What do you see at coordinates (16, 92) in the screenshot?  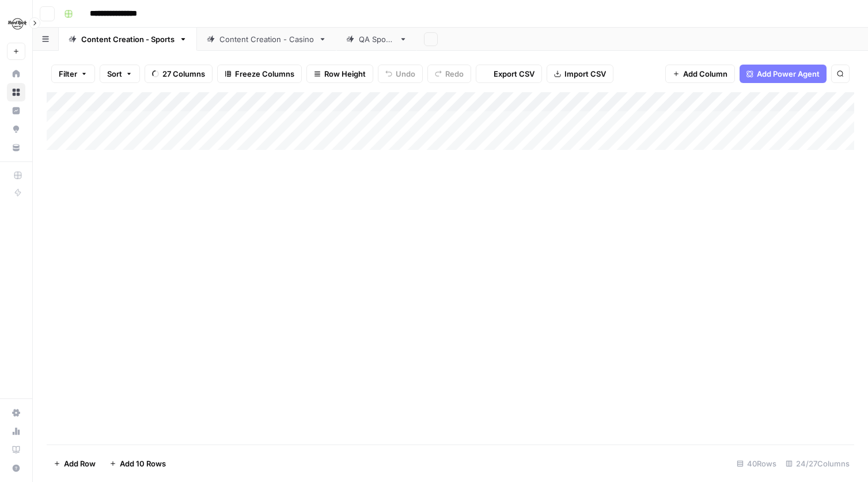 I see `a: Browse` at bounding box center [16, 92].